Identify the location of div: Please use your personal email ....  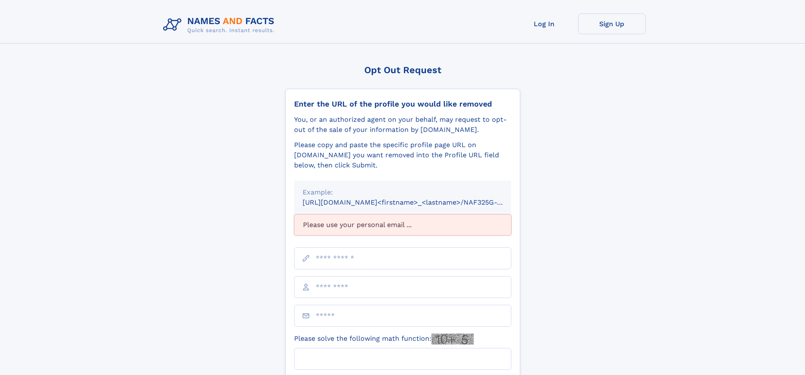
(403, 225).